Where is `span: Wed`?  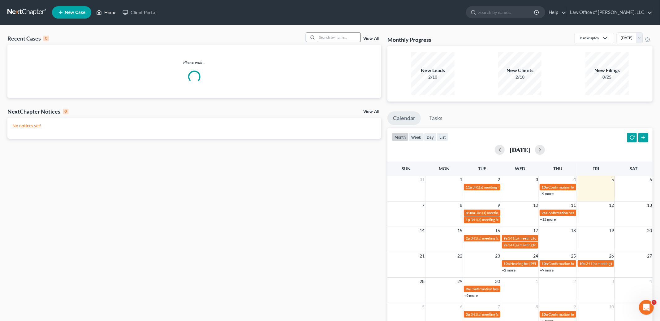 span: Wed is located at coordinates (520, 168).